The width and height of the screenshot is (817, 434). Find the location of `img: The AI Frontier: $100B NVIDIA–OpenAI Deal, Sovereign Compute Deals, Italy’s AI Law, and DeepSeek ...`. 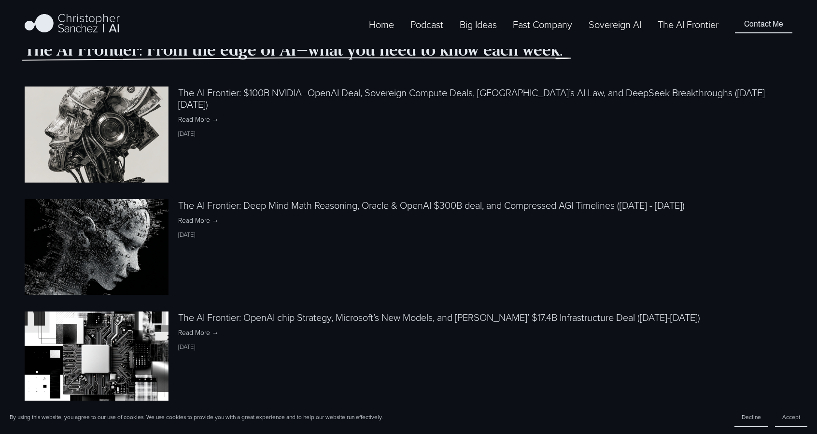

img: The AI Frontier: $100B NVIDIA–OpenAI Deal, Sovereign Compute Deals, Italy’s AI Law, and DeepSeek ... is located at coordinates (97, 134).